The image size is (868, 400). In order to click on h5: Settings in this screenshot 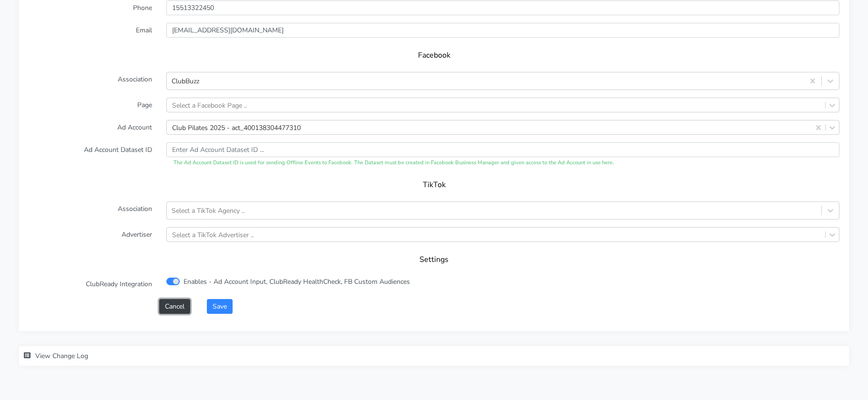, I will do `click(434, 260)`.